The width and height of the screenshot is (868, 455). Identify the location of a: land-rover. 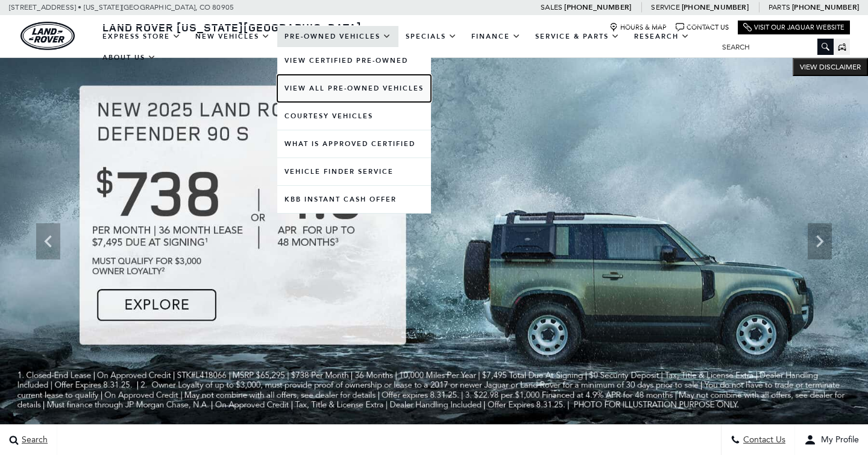
(48, 36).